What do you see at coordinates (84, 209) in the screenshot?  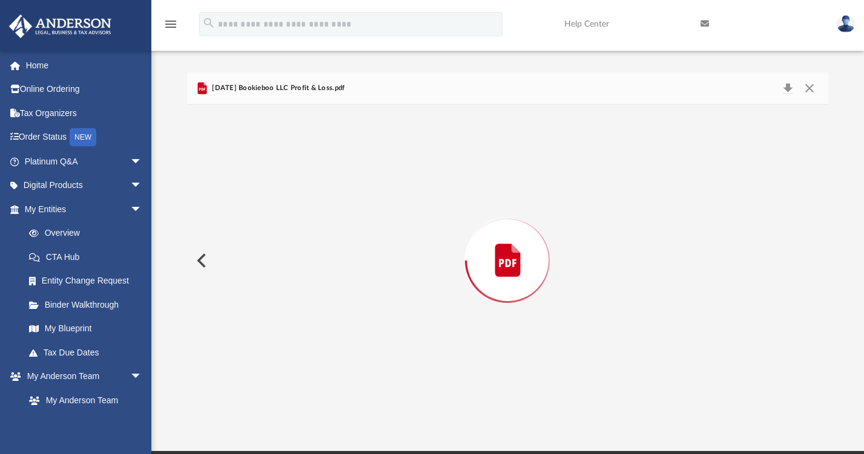 I see `a: My Entitiesarrow_drop_down` at bounding box center [84, 209].